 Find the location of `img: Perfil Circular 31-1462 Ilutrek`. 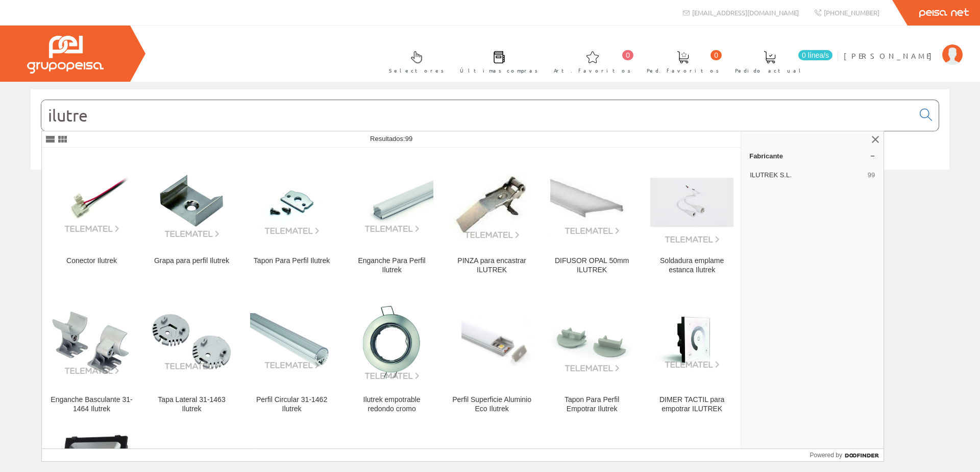

img: Perfil Circular 31-1462 Ilutrek is located at coordinates (291, 342).